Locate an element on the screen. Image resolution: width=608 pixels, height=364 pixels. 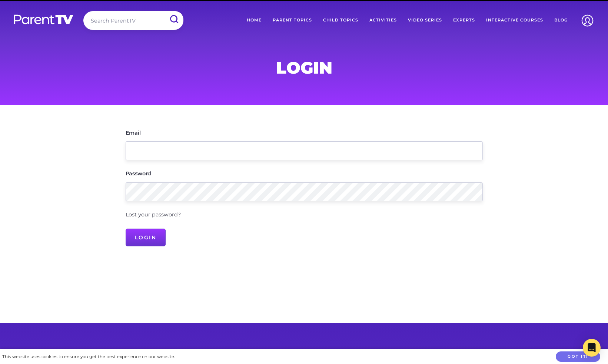
label: Password is located at coordinates (138, 173).